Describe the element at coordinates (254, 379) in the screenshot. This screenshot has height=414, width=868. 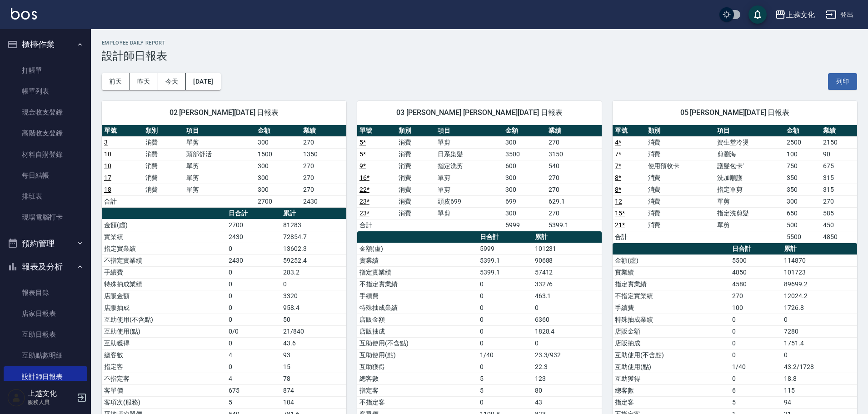
I see `td: 4` at that location.